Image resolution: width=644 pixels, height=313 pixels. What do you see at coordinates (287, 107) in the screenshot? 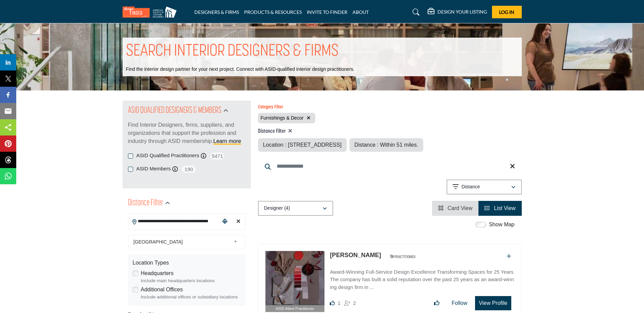
I see `h6: Category Filter` at bounding box center [287, 107].